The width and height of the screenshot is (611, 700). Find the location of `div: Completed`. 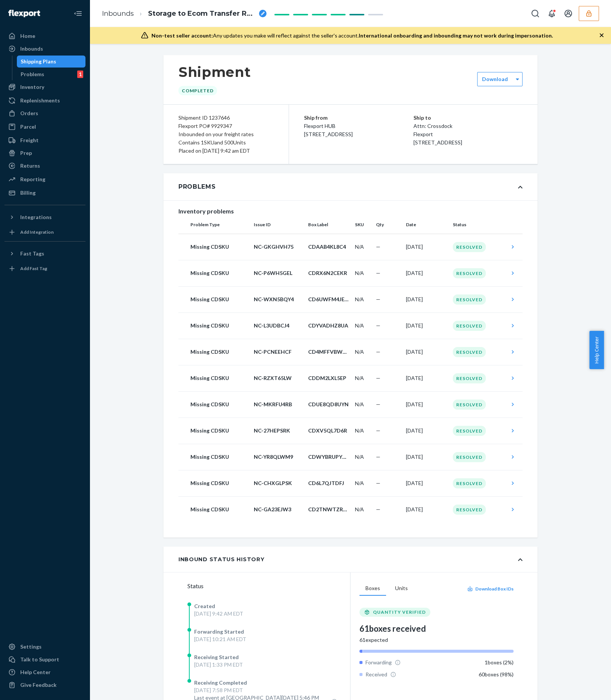

div: Completed is located at coordinates (198, 90).